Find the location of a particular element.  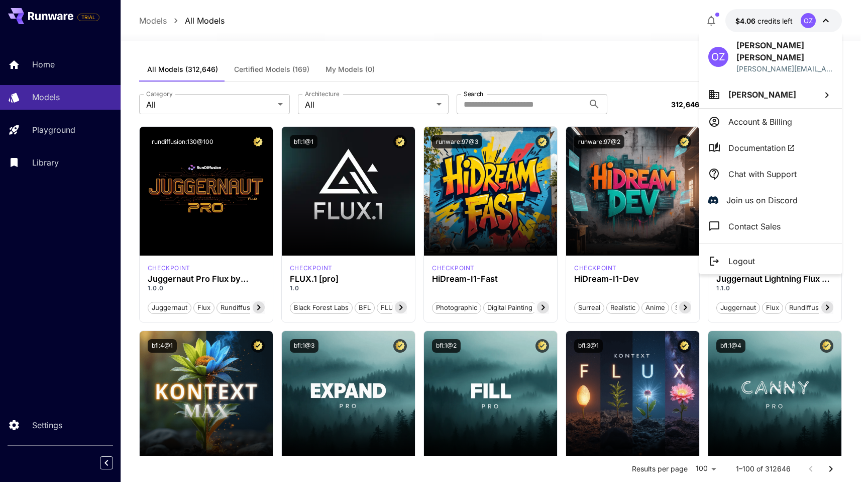

div: orr.zahavi@unity3d.com is located at coordinates (785, 68).